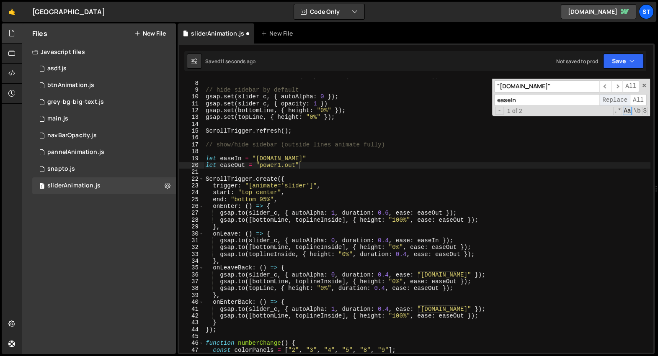 This screenshot has height=356, width=658. Describe the element at coordinates (638, 100) in the screenshot. I see `span: All` at that location.